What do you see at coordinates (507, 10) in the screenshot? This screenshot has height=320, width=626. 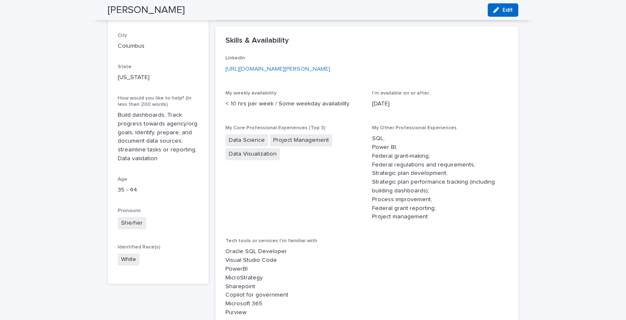 I see `span: Edit` at bounding box center [507, 10].